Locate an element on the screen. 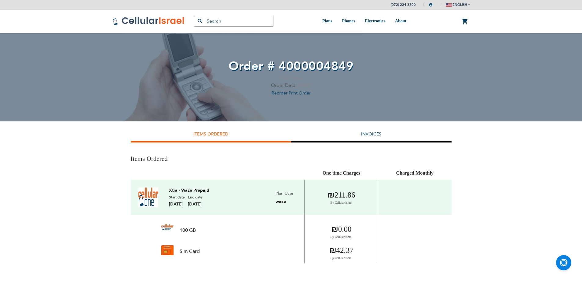 The image size is (582, 281). span: Plan User is located at coordinates (284, 193).